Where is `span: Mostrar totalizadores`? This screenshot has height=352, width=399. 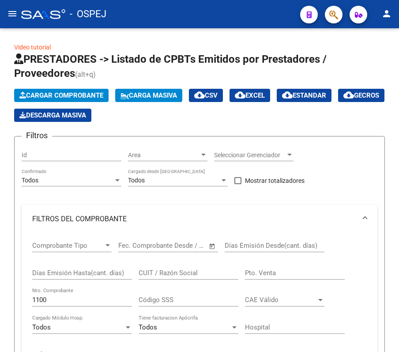 span: Mostrar totalizadores is located at coordinates (275, 181).